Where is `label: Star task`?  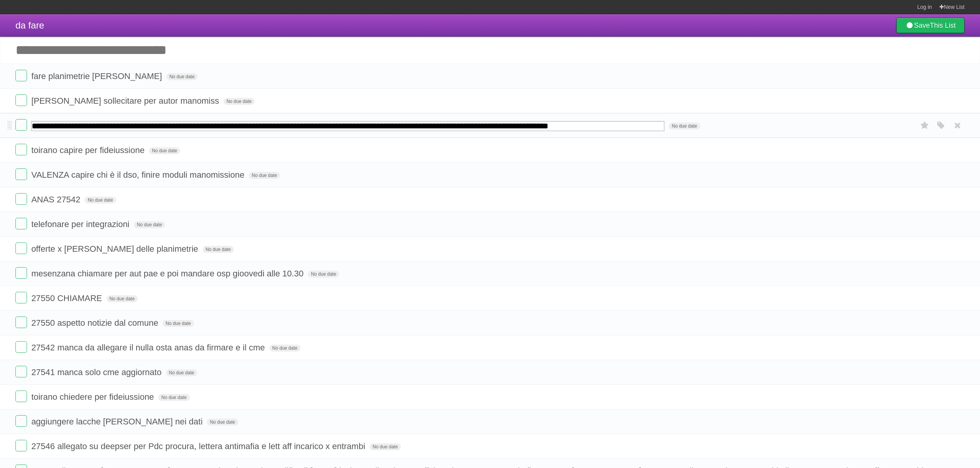 label: Star task is located at coordinates (925, 125).